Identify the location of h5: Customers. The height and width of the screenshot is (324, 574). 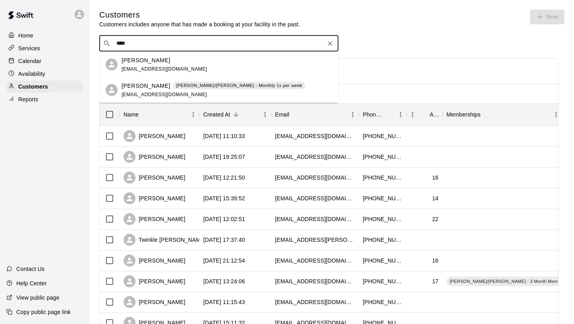
(200, 15).